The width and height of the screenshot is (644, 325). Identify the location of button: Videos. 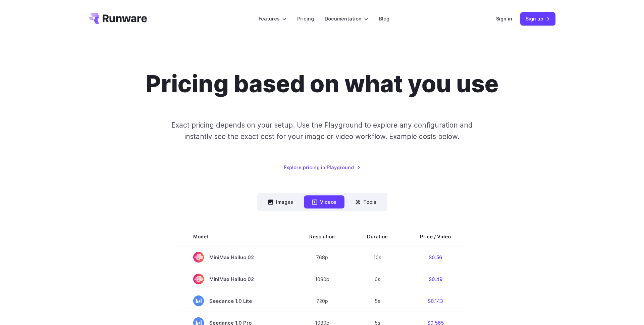
(324, 202).